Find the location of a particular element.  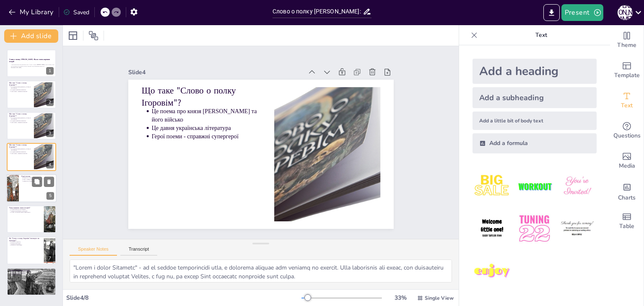

span: Charts is located at coordinates (627, 198).